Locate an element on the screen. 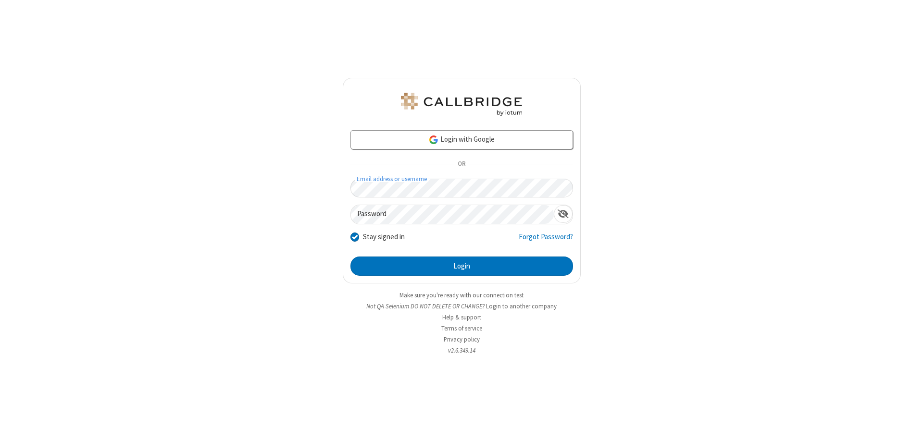 The image size is (923, 440). div: Show password is located at coordinates (563, 214).